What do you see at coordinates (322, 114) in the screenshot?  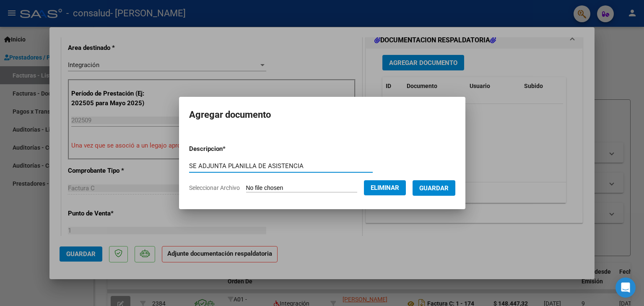 I see `h2: Agregar documento` at bounding box center [322, 114].